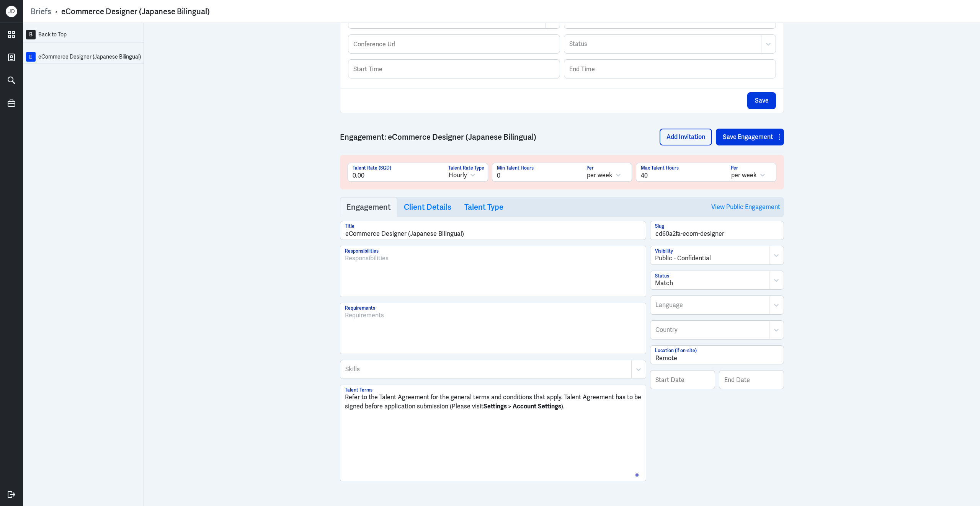 The height and width of the screenshot is (506, 980). Describe the element at coordinates (12, 12) in the screenshot. I see `div: J D` at that location.